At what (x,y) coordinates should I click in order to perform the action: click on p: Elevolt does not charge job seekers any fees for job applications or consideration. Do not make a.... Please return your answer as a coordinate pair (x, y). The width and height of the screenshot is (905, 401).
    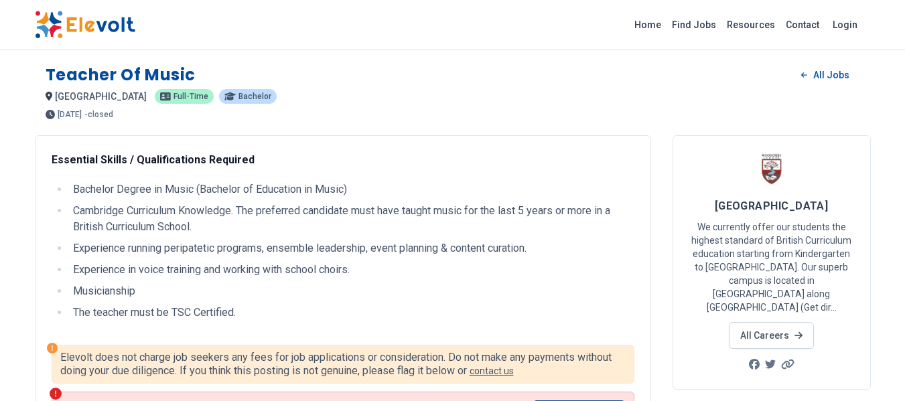
    Looking at the image, I should click on (343, 364).